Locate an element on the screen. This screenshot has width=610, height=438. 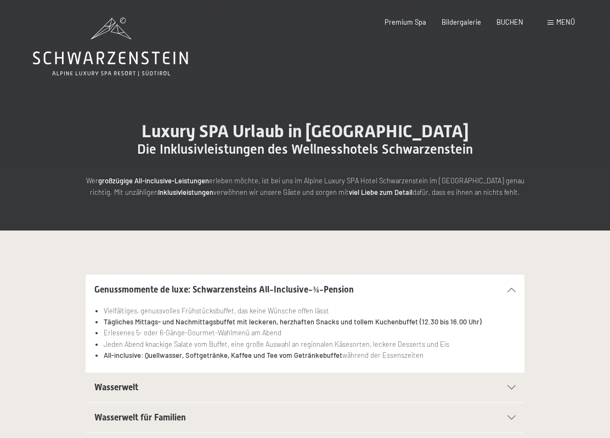
span: Bildergalerie is located at coordinates (462, 22).